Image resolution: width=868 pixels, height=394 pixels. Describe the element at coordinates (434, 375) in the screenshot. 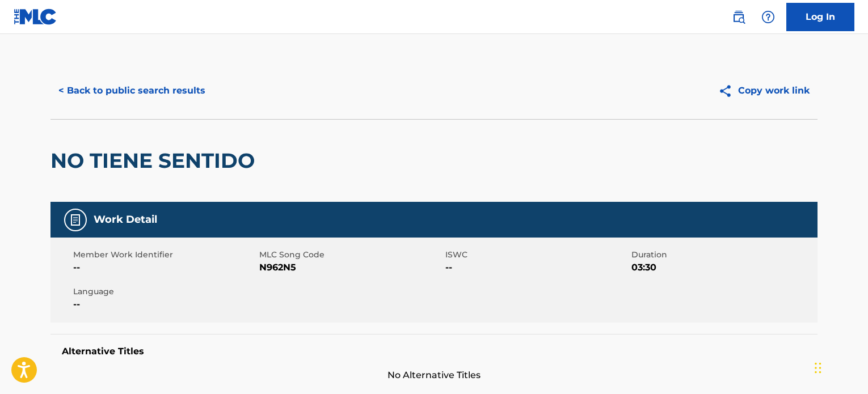

I see `span: No Alternative Titles` at that location.